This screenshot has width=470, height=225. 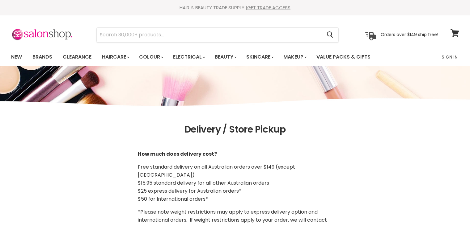 I want to click on a: Haircare, so click(x=115, y=57).